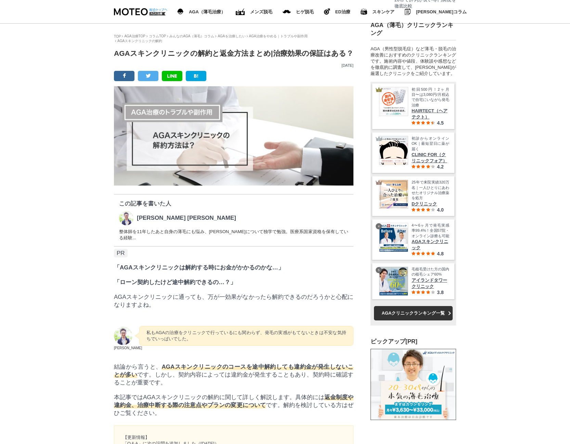 This screenshot has width=570, height=444. Describe the element at coordinates (440, 123) in the screenshot. I see `span: 4.5` at that location.